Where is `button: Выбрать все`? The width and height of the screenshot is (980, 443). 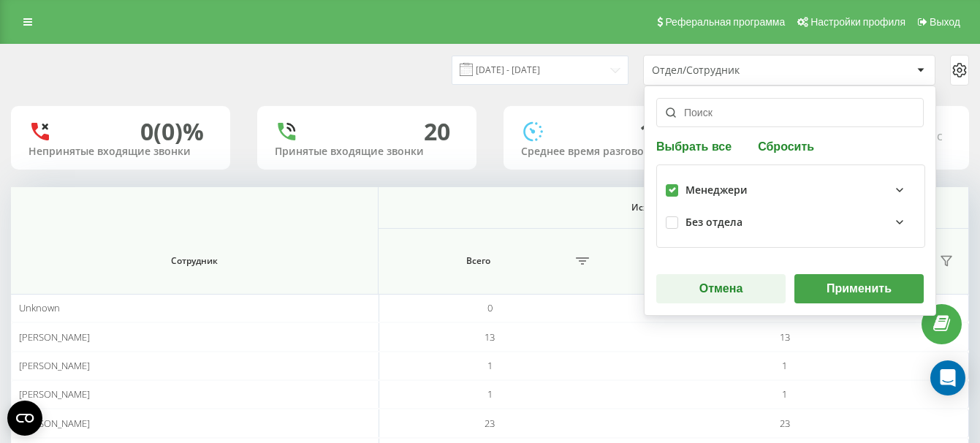
button: Выбрать все is located at coordinates (695, 146).